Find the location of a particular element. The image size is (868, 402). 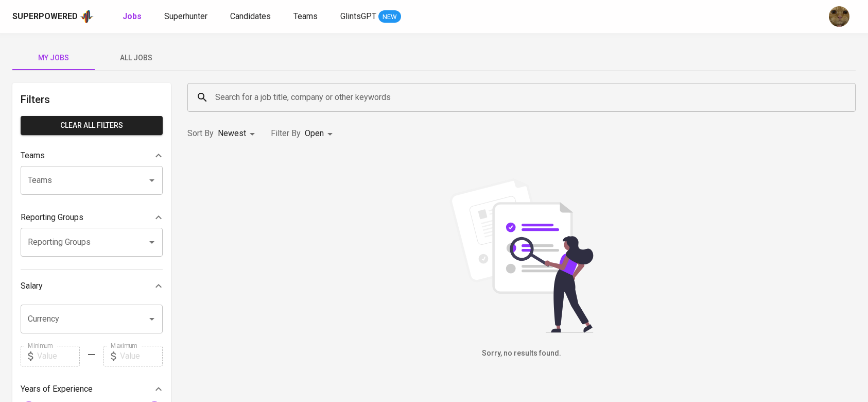

div: Superpowered is located at coordinates (45, 16).